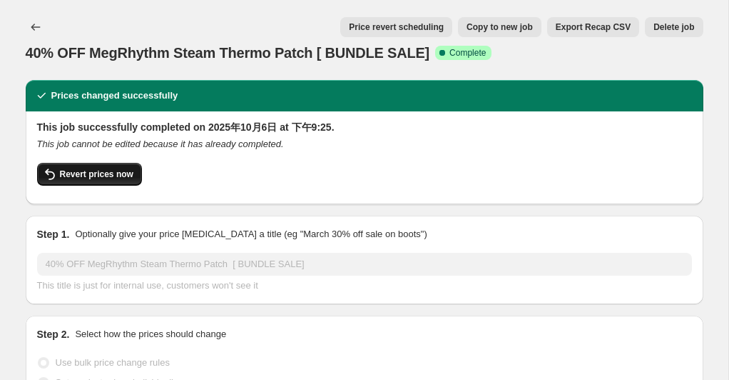 Image resolution: width=729 pixels, height=380 pixels. What do you see at coordinates (365, 127) in the screenshot?
I see `h2: This job successfully completed on 2025年10月6日 at 下午9:25.` at bounding box center [365, 127].